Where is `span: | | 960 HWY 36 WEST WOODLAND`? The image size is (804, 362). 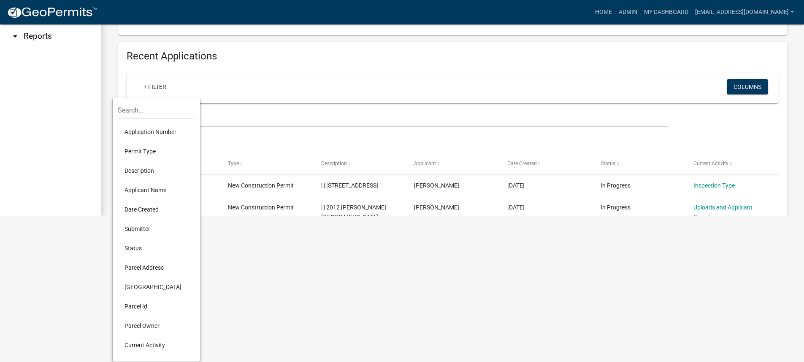 span: | | 960 HWY 36 WEST WOODLAND is located at coordinates (349, 186).